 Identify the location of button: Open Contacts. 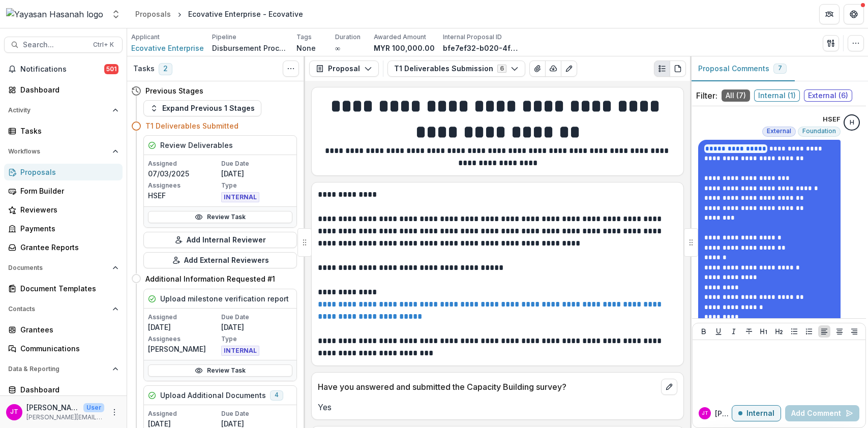
(63, 309).